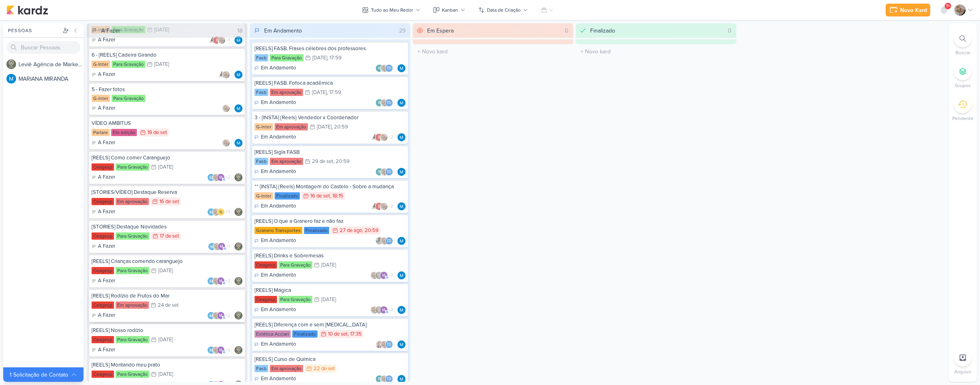 Image resolution: width=980 pixels, height=385 pixels. Describe the element at coordinates (167, 90) in the screenshot. I see `div: 5 - Fazer fotos` at that location.